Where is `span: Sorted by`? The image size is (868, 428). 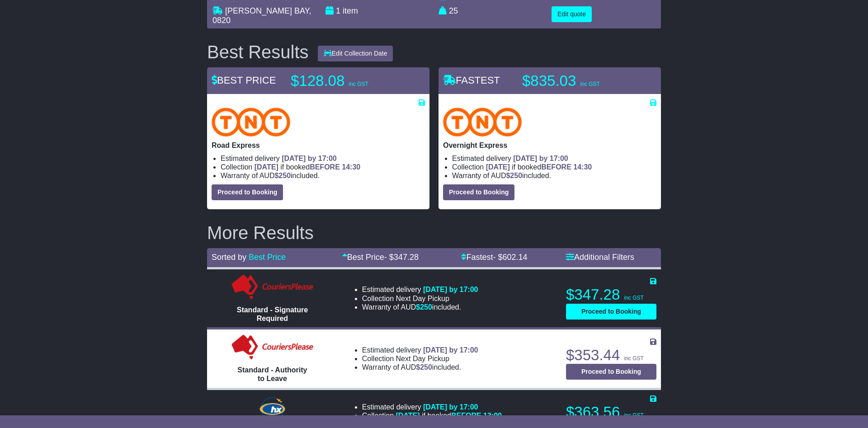 span: Sorted by is located at coordinates (229, 257).